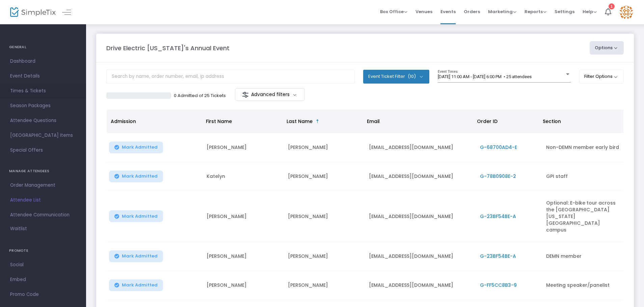 This screenshot has width=644, height=307. What do you see at coordinates (424, 11) in the screenshot?
I see `span: Venues` at bounding box center [424, 11].